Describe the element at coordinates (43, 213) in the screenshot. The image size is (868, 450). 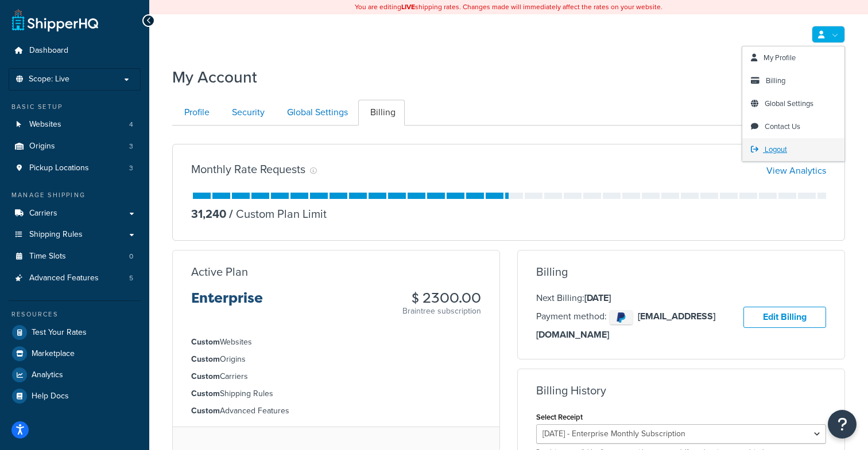
I see `span: Carriers` at that location.